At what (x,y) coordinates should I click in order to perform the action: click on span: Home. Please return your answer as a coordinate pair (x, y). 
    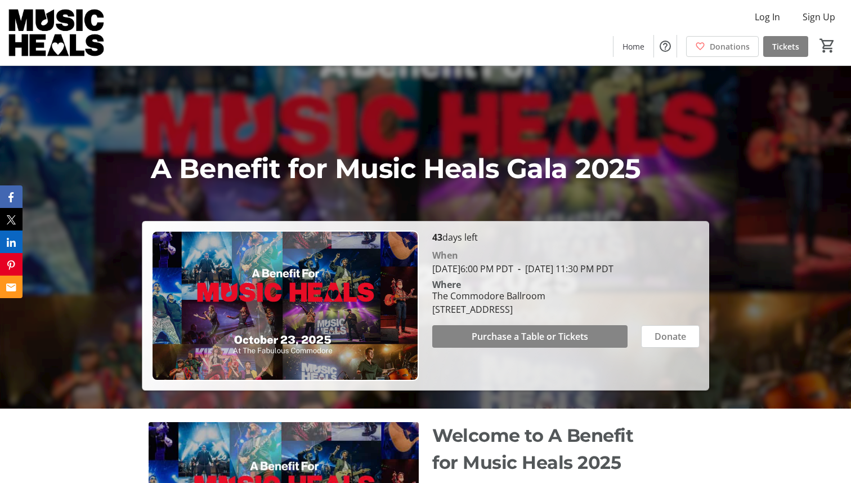
    Looking at the image, I should click on (633, 46).